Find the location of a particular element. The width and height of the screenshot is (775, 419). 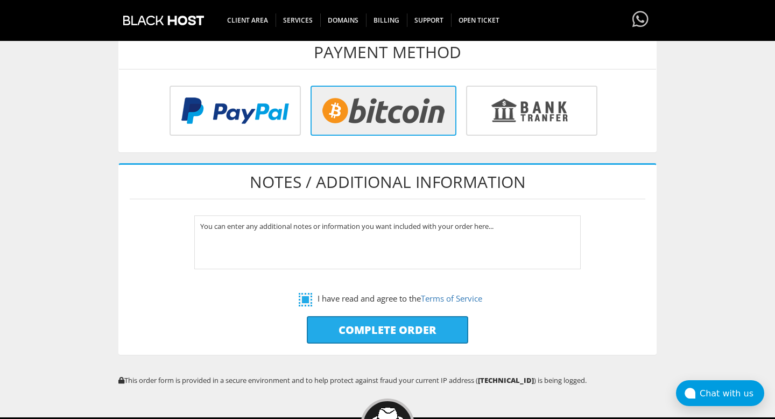

img: Bitcoin.png is located at coordinates (383, 110).